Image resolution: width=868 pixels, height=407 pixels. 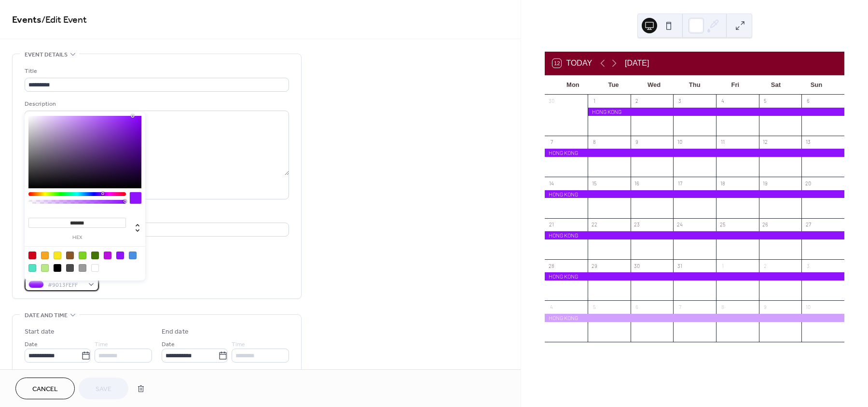 I want to click on div: 16, so click(x=637, y=183).